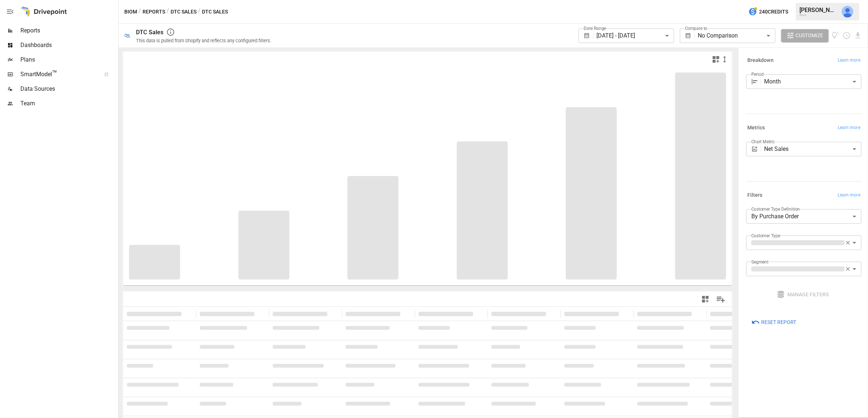  What do you see at coordinates (847, 12) in the screenshot?
I see `button: Will Gahagan` at bounding box center [847, 12].